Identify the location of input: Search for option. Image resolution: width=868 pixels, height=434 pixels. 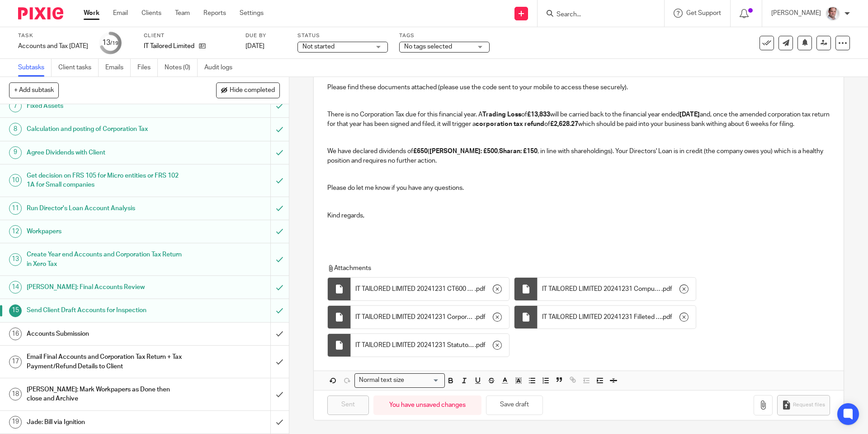
(423, 379).